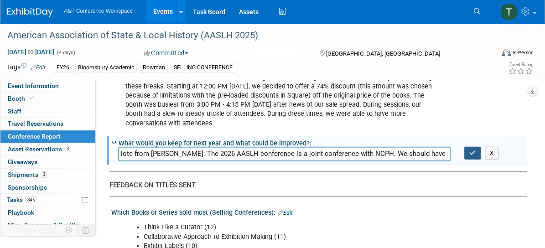 The height and width of the screenshot is (248, 545). I want to click on td: Toggle Event Tabs, so click(86, 230).